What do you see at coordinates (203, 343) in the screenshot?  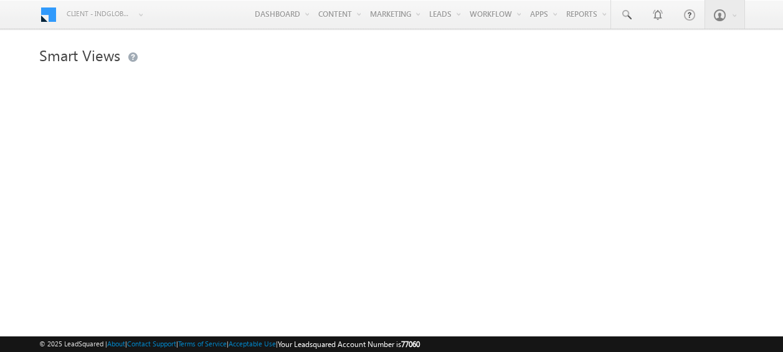 I see `a: Terms of Service` at bounding box center [203, 343].